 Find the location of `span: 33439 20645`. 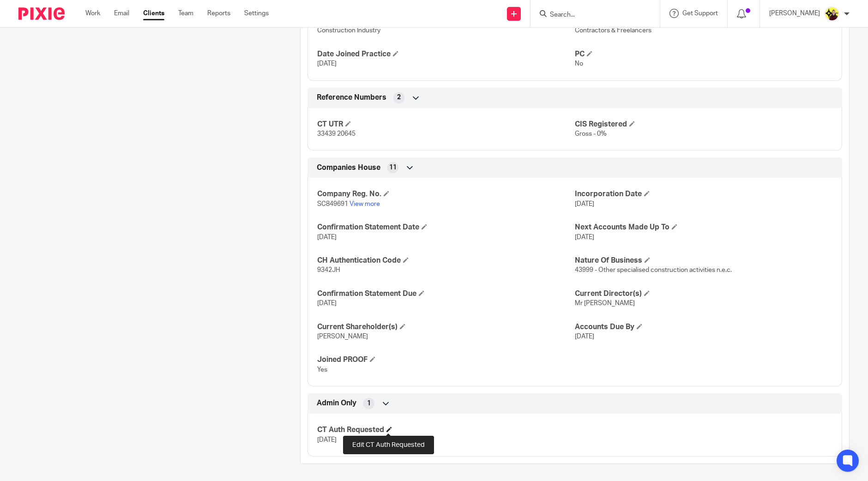

span: 33439 20645 is located at coordinates (336, 134).